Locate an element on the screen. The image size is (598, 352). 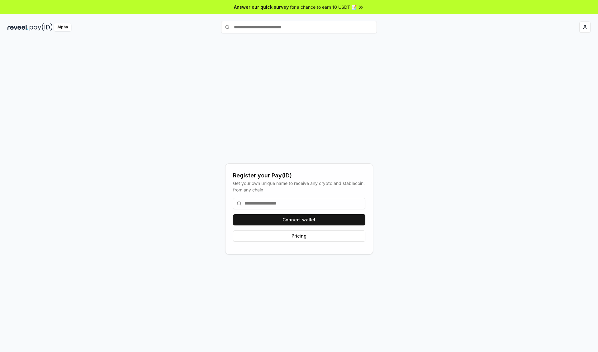
span: for a chance to earn 10 USDT 📝 is located at coordinates (323, 7).